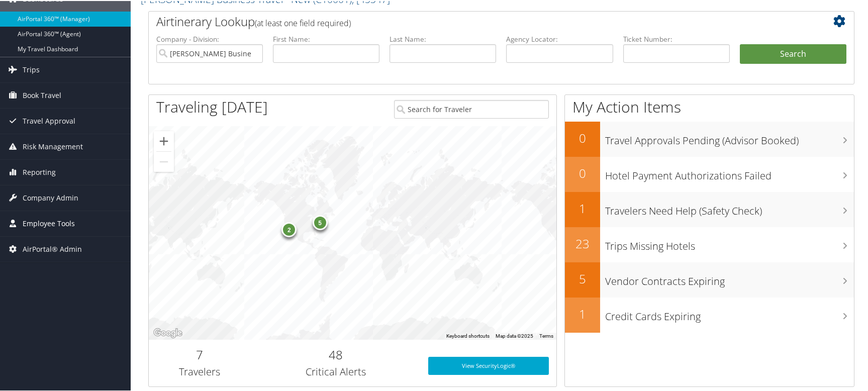 Image resolution: width=868 pixels, height=391 pixels. What do you see at coordinates (729, 278) in the screenshot?
I see `h3: Vendor Contracts Expiring` at bounding box center [729, 278].